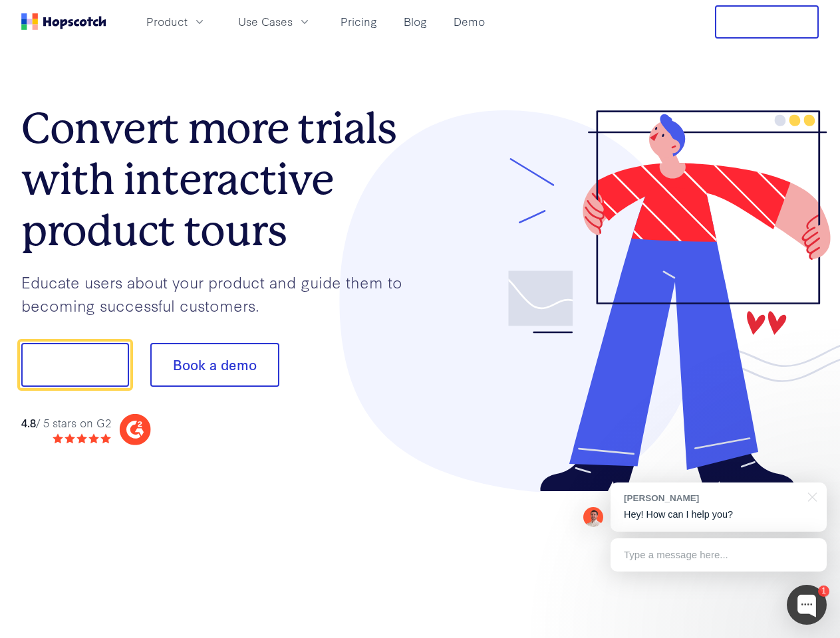 The image size is (840, 638). I want to click on button: Product, so click(176, 21).